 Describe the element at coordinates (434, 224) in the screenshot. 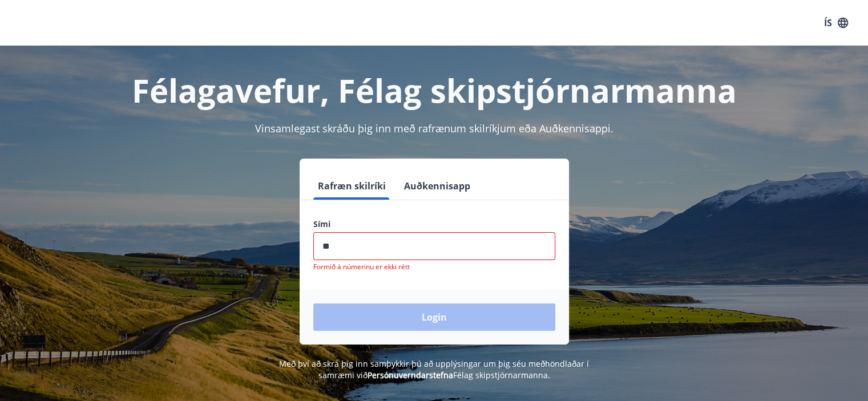

I see `label: Sími` at that location.